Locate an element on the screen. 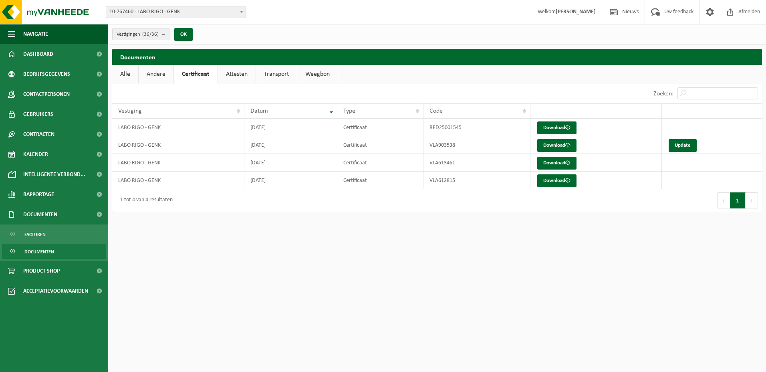  a: Andere is located at coordinates (156, 74).